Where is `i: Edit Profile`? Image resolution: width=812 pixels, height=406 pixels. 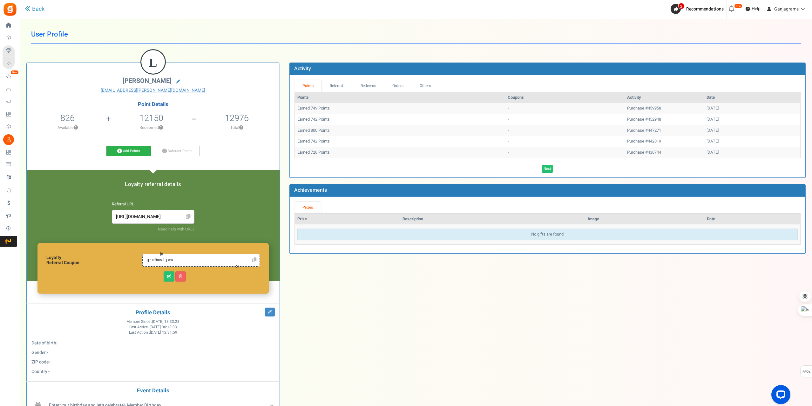
i: Edit Profile is located at coordinates (270, 312).